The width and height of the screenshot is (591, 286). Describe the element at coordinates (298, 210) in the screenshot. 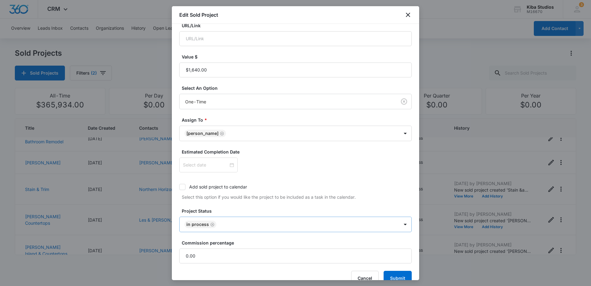

I see `label: Project Status` at that location.